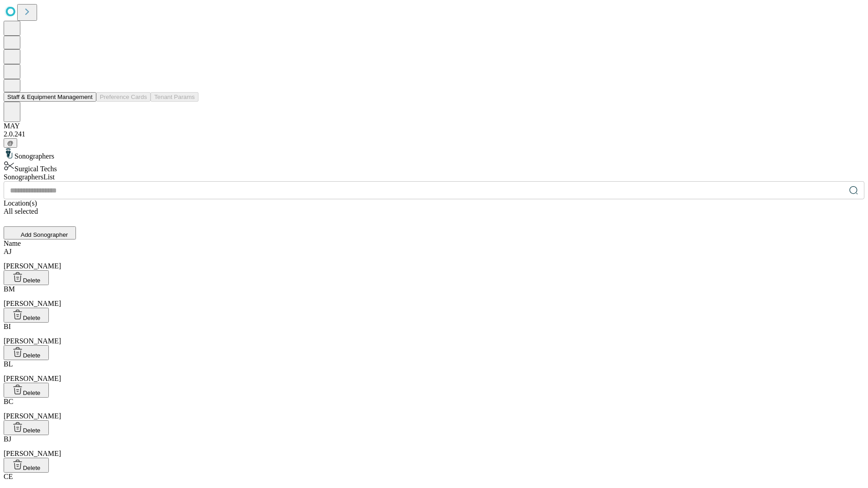 The height and width of the screenshot is (488, 868). I want to click on button: Add Sonographer, so click(40, 233).